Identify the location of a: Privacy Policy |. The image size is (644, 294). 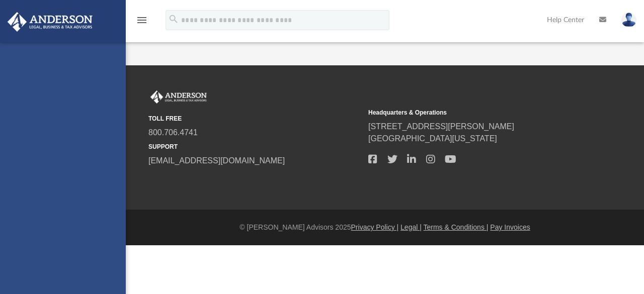
(375, 227).